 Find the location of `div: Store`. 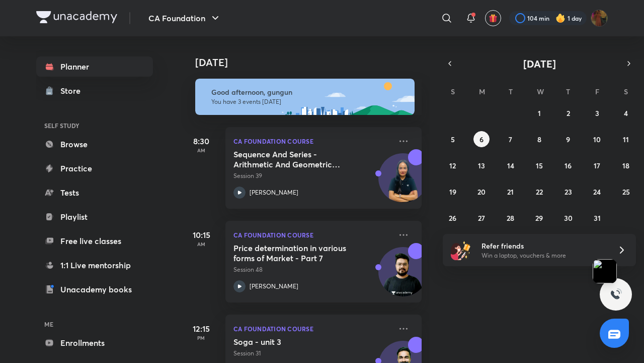

div: Store is located at coordinates (73, 91).